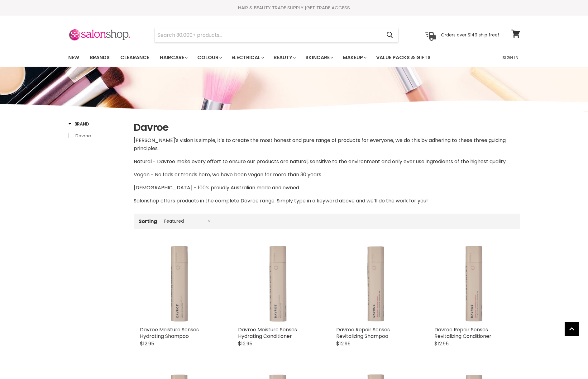 The image size is (588, 379). I want to click on a: Davroe Repair Senses Revitalizing Shampoo Davroe Repair Senses Revitalizing Shampoo, so click(376, 283).